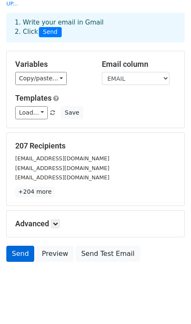 This screenshot has height=324, width=191. Describe the element at coordinates (139, 64) in the screenshot. I see `h5: Email column` at that location.